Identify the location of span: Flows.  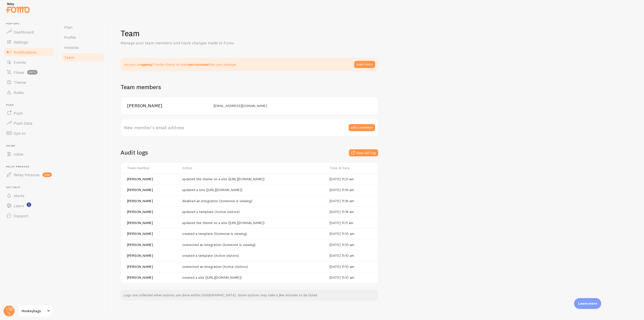
(19, 72).